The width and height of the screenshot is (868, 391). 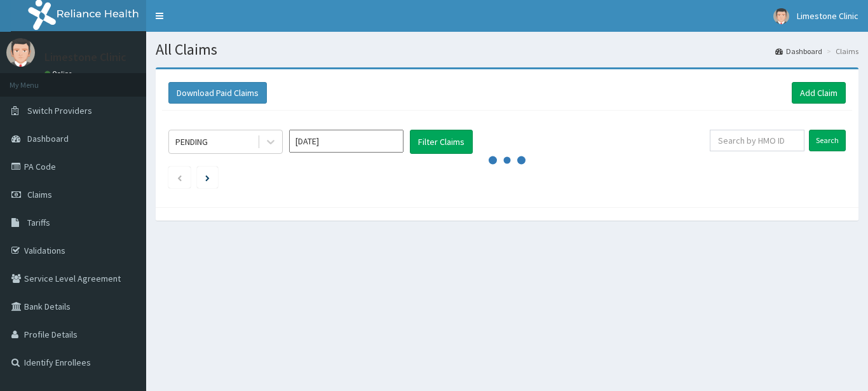 What do you see at coordinates (60, 74) in the screenshot?
I see `a: Online` at bounding box center [60, 74].